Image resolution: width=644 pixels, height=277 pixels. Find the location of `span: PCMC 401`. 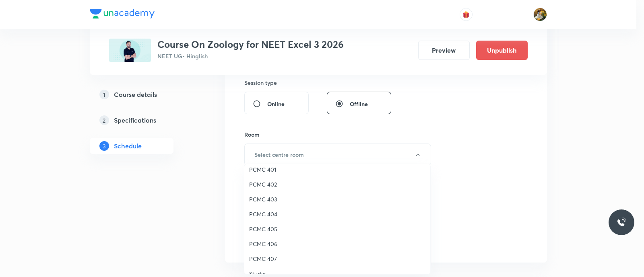

span: PCMC 401 is located at coordinates (337, 170).